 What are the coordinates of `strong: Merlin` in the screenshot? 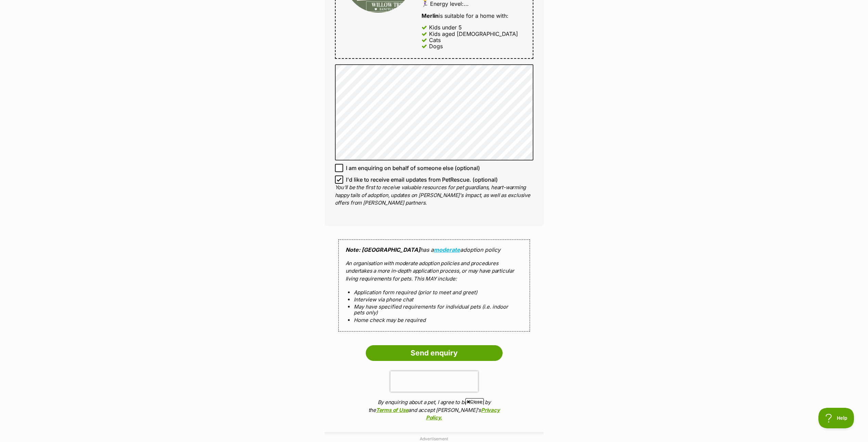 It's located at (430, 16).